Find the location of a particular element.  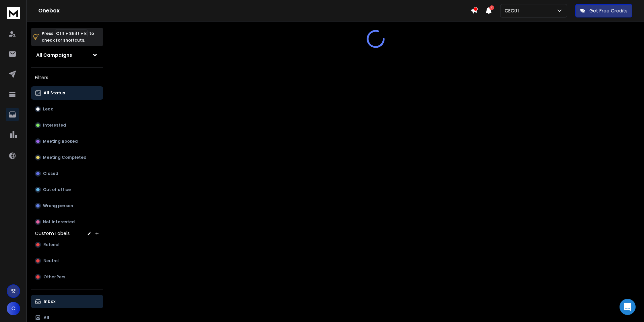

img: logo is located at coordinates (13, 13).